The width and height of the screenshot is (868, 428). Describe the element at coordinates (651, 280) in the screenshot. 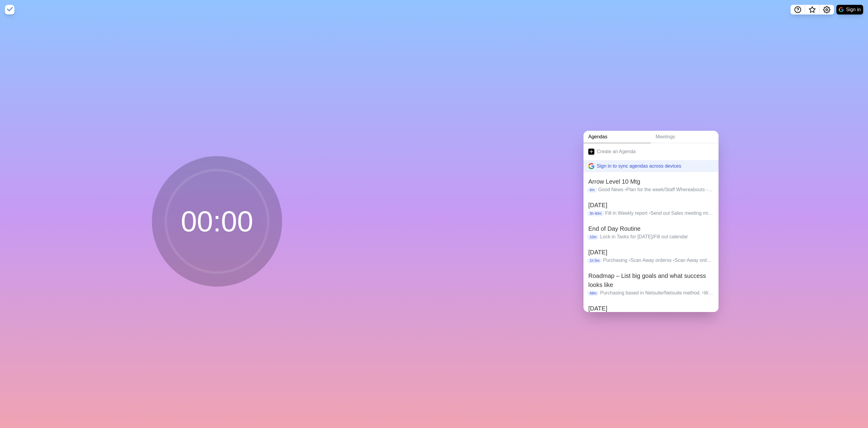

I see `h2: Roadmap – List big goals and what success looks like` at that location.